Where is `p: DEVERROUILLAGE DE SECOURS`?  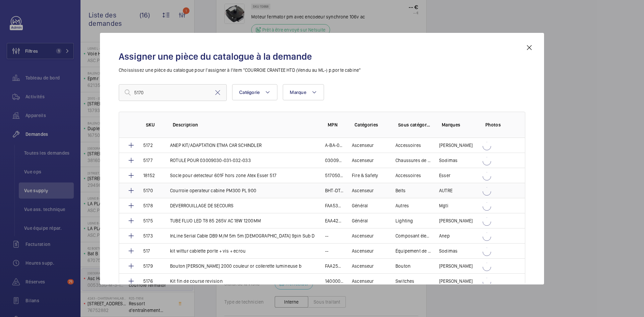
p: DEVERROUILLAGE DE SECOURS is located at coordinates (202, 206).